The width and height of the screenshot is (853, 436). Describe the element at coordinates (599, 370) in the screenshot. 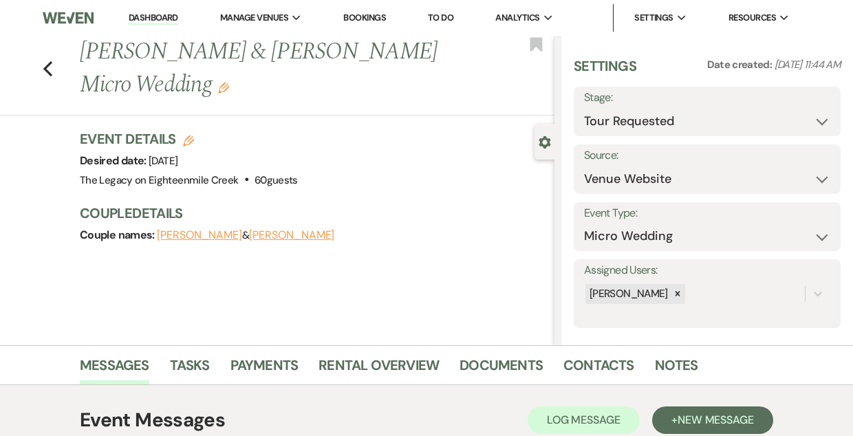

I see `a: Contacts` at that location.